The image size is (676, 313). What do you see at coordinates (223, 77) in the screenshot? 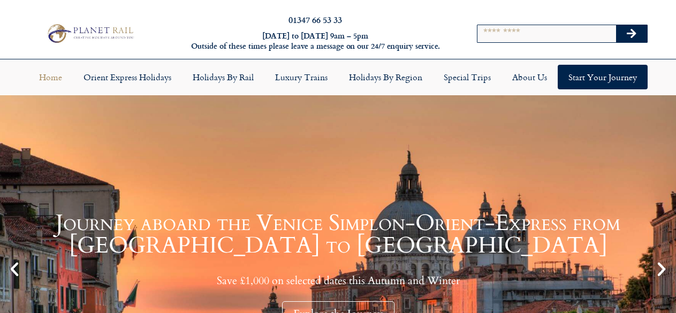
I see `a: Holidays by Rail` at bounding box center [223, 77].